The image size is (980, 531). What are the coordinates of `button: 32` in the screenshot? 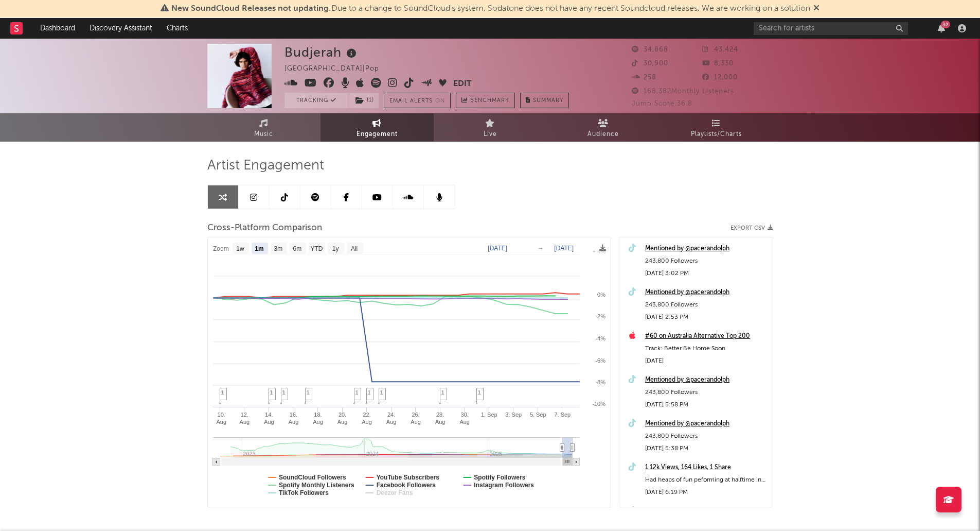 It's located at (941, 28).